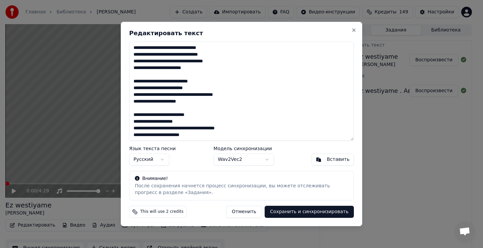 This screenshot has height=248, width=483. I want to click on button: Сохранить и синхронизировать, so click(310, 212).